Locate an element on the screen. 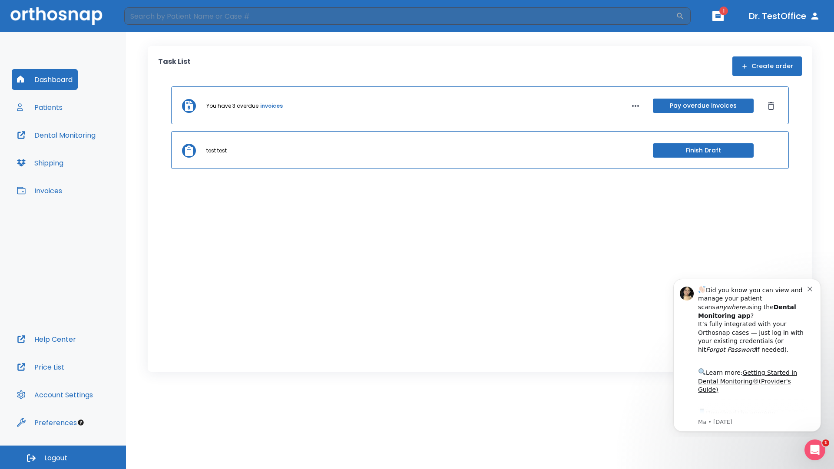 This screenshot has width=834, height=469. a: App Store is located at coordinates (76, 146).